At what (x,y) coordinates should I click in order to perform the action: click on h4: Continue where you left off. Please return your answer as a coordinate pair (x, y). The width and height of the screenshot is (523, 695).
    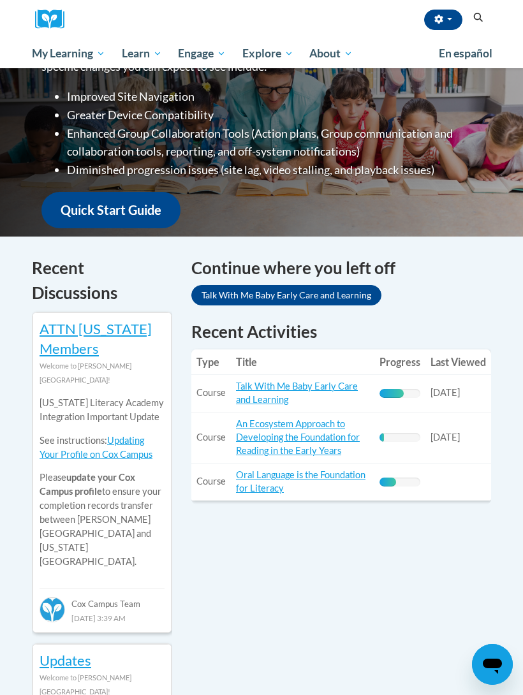
    Looking at the image, I should click on (341, 268).